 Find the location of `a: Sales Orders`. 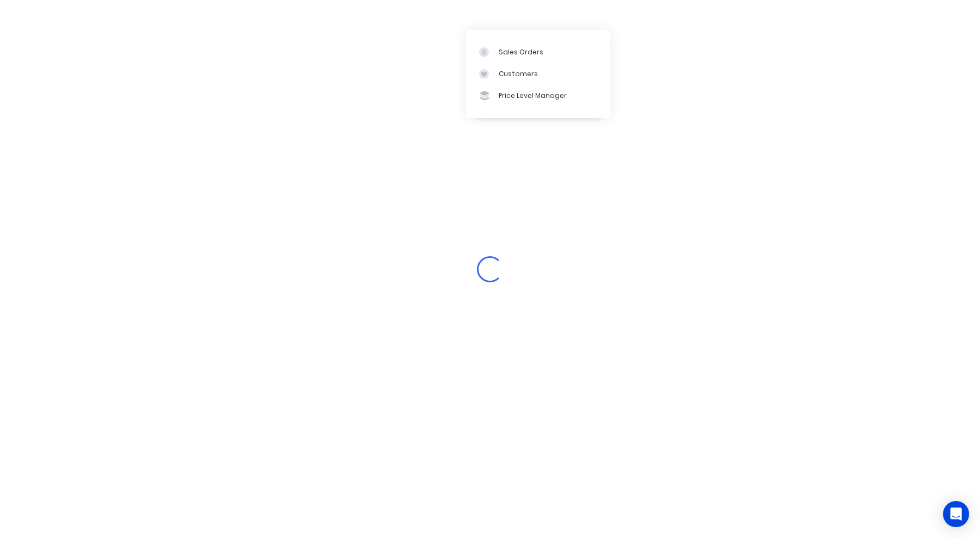

a: Sales Orders is located at coordinates (538, 52).